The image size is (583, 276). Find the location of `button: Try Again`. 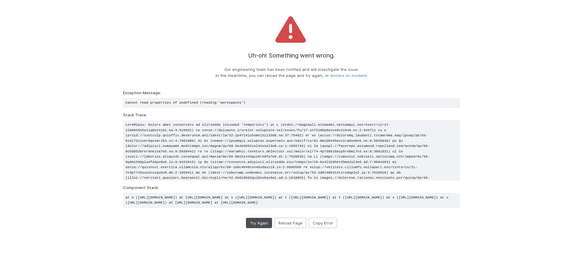

button: Try Again is located at coordinates (259, 223).